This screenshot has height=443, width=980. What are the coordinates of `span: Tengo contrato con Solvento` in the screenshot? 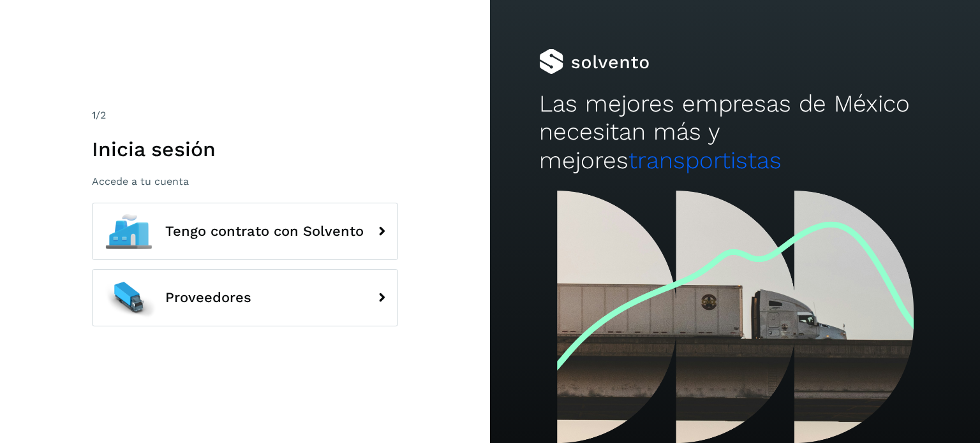 It's located at (264, 231).